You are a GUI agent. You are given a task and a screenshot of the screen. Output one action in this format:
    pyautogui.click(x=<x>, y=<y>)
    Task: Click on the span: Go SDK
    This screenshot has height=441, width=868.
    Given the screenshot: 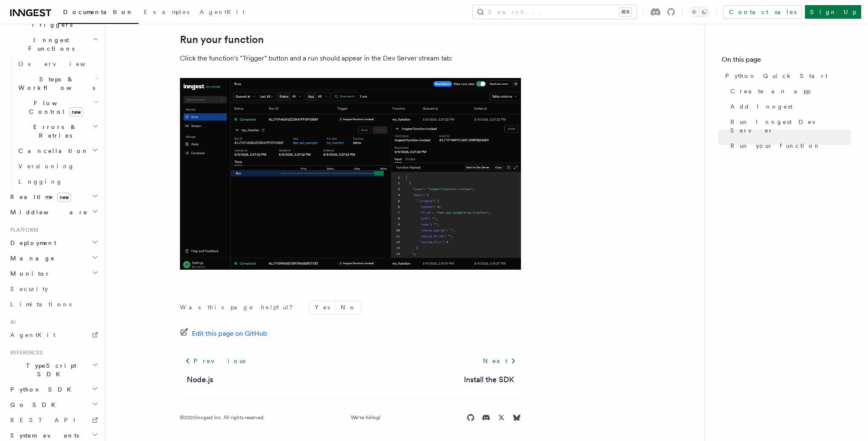 What is the action you would take?
    pyautogui.click(x=34, y=405)
    